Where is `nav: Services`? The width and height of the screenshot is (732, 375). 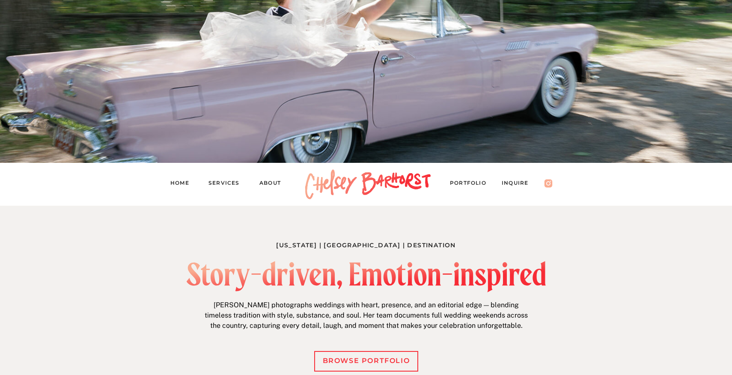
nav: Services is located at coordinates (228, 184).